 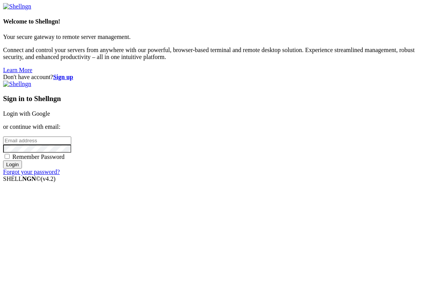 I want to click on b: NGN, so click(x=29, y=178).